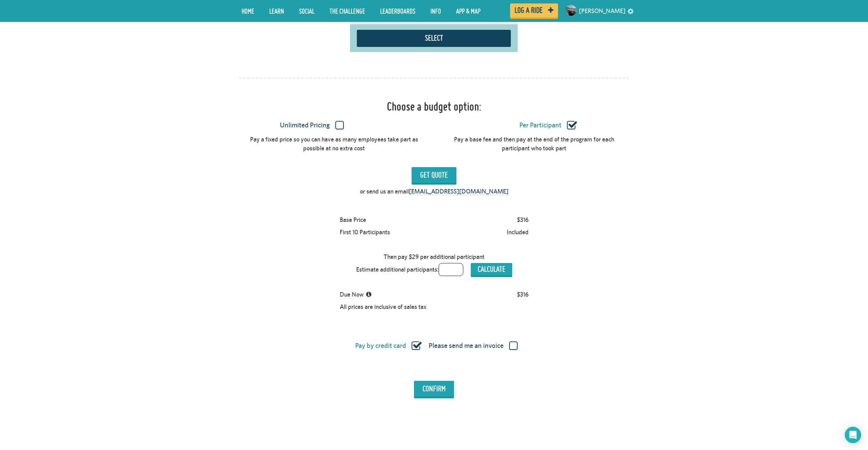 The image size is (868, 450). What do you see at coordinates (389, 346) in the screenshot?
I see `label: Pay by credit card` at bounding box center [389, 346].